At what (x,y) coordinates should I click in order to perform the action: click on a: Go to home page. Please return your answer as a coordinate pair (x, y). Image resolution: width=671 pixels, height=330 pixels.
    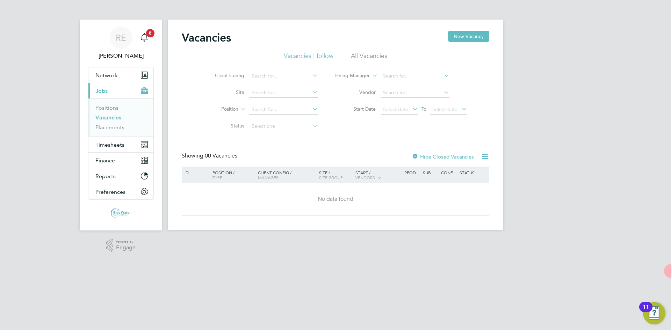
    Looking at the image, I should click on (121, 212).